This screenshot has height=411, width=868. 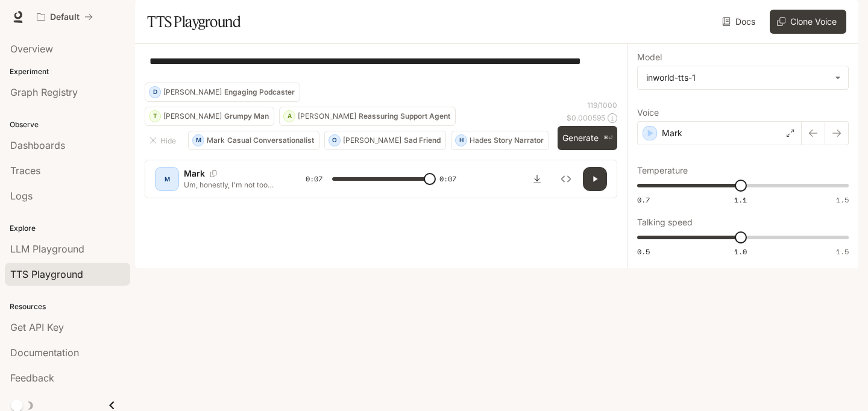 I want to click on button: Generate⌘⏎, so click(x=587, y=138).